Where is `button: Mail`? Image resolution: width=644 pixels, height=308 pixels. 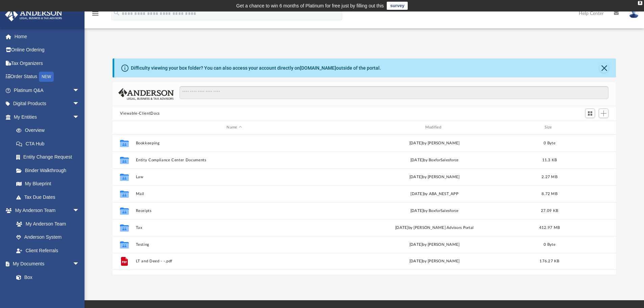 button: Mail is located at coordinates (234, 194).